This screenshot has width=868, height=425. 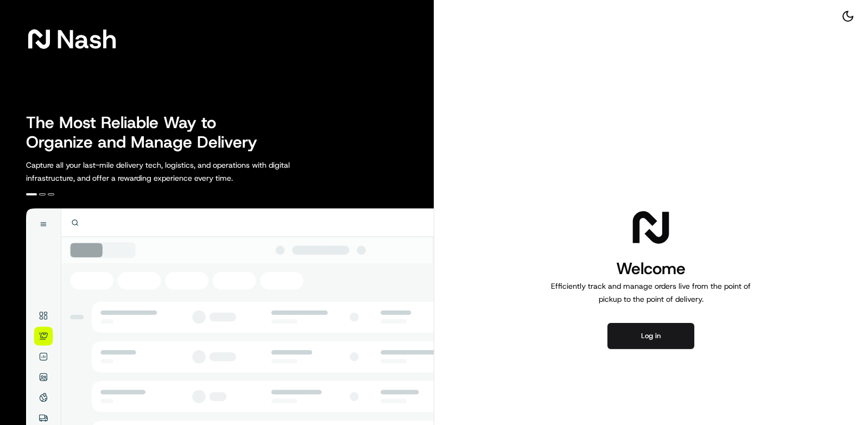 What do you see at coordinates (651, 293) in the screenshot?
I see `p: Efficiently track and manage orders live from the point of pickup to the point of delivery.` at bounding box center [651, 293].